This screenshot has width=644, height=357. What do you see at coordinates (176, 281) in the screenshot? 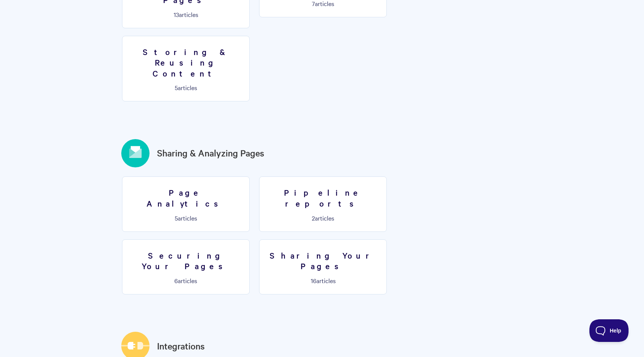
I see `span: 6` at bounding box center [176, 281].